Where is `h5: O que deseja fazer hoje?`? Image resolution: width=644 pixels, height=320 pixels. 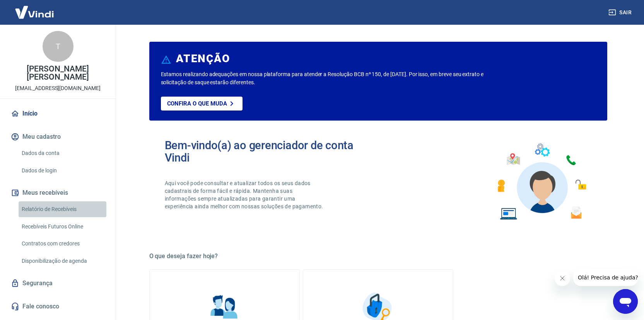
h5: O que deseja fazer hoje? is located at coordinates (378, 256).